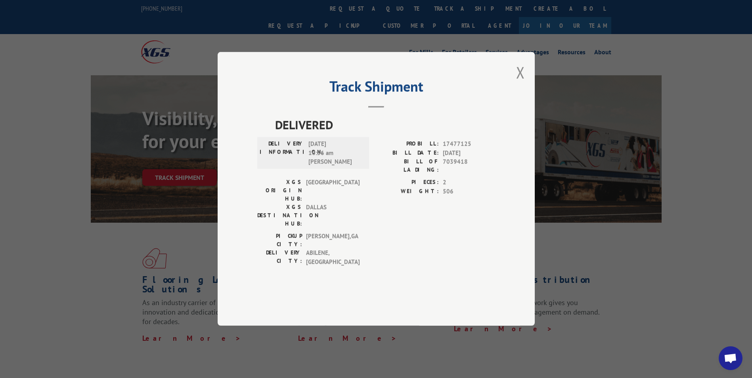 The height and width of the screenshot is (378, 752). What do you see at coordinates (279, 191) in the screenshot?
I see `label: XGS ORIGIN HUB:` at bounding box center [279, 191].